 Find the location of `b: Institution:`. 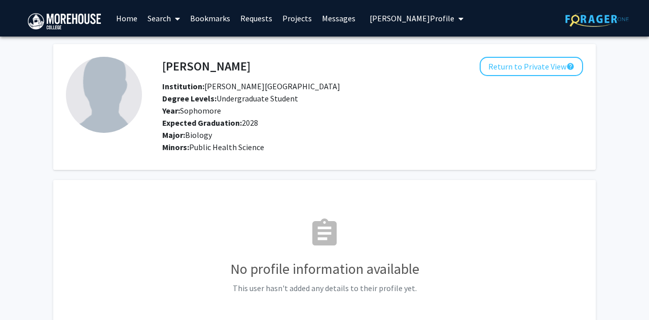

b: Institution: is located at coordinates (183, 86).